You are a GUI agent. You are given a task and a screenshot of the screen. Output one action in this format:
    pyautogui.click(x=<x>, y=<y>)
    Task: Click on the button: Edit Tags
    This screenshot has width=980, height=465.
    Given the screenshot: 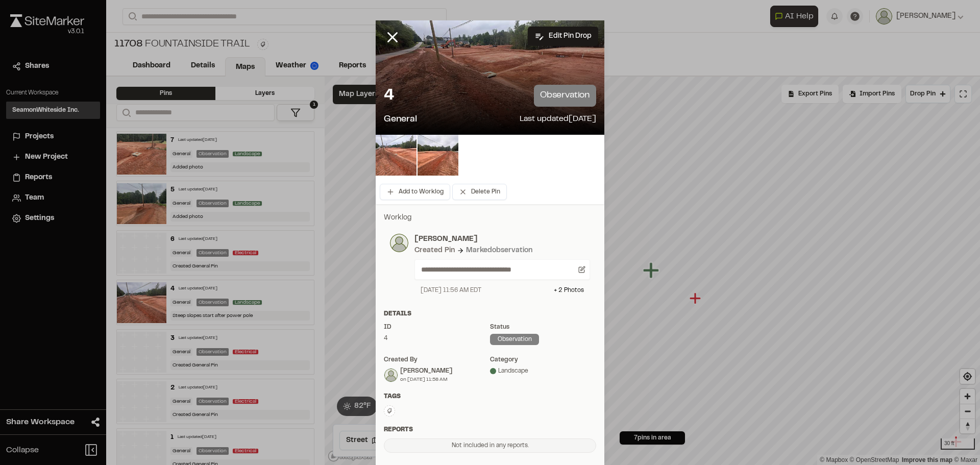 What is the action you would take?
    pyautogui.click(x=390, y=411)
    